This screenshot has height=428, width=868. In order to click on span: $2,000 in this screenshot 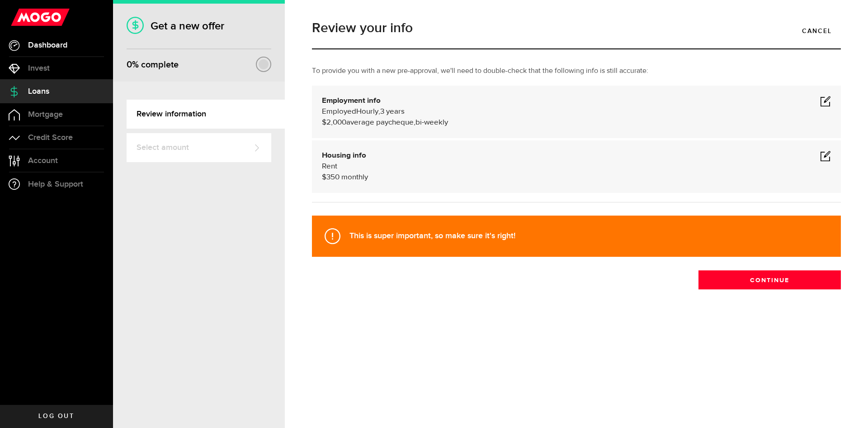, I will do `click(334, 122)`.